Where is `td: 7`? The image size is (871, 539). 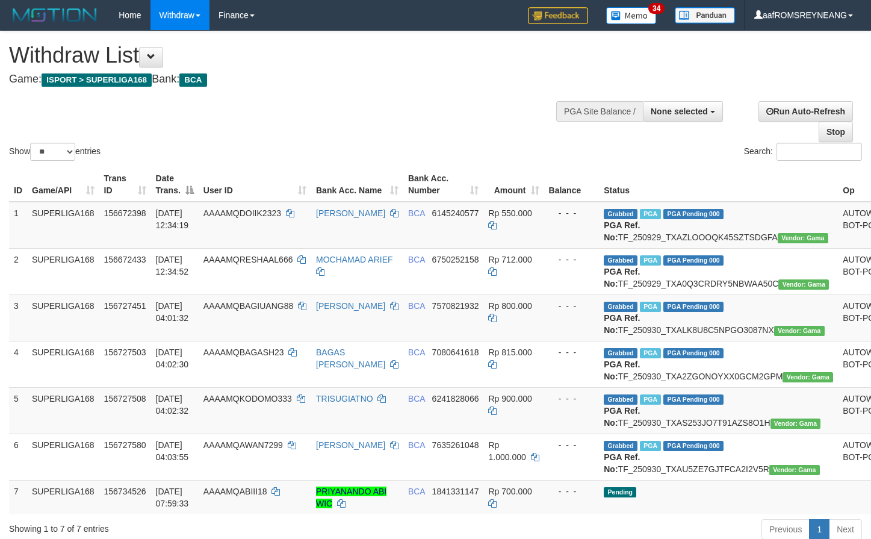 td: 7 is located at coordinates (18, 497).